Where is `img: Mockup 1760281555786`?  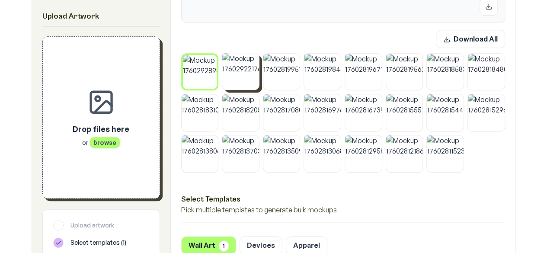 img: Mockup 1760281555786 is located at coordinates (404, 112).